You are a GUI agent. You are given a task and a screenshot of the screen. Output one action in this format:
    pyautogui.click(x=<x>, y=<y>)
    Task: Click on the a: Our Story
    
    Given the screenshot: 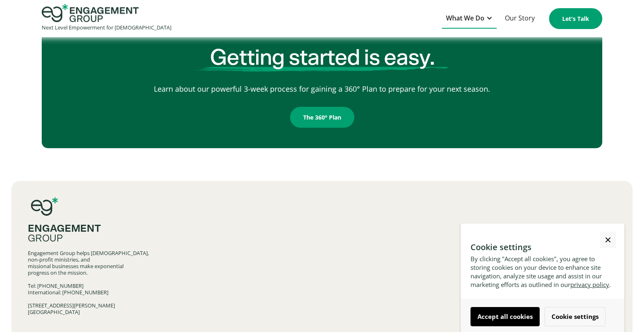 What is the action you would take?
    pyautogui.click(x=519, y=18)
    